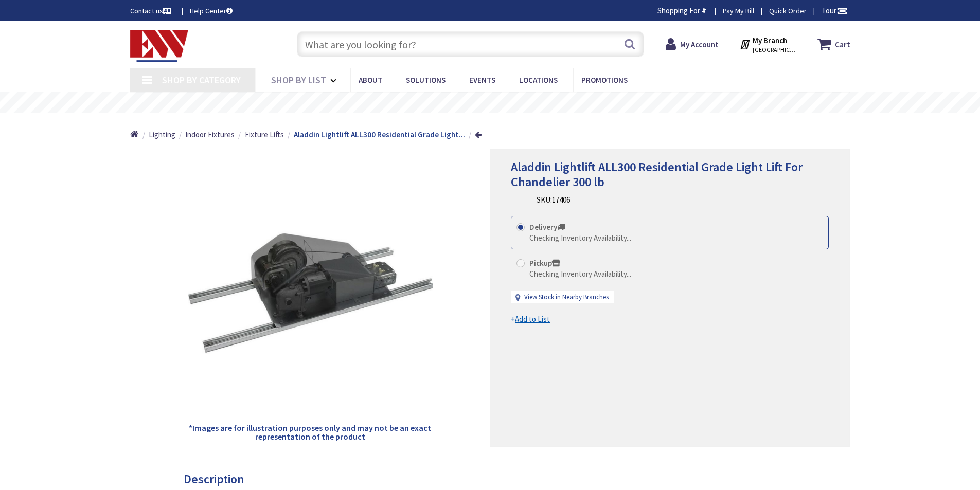 This screenshot has width=980, height=490. Describe the element at coordinates (310, 432) in the screenshot. I see `h5: *Images are for illustration purposes only and may not be an exact representation of the product` at that location.